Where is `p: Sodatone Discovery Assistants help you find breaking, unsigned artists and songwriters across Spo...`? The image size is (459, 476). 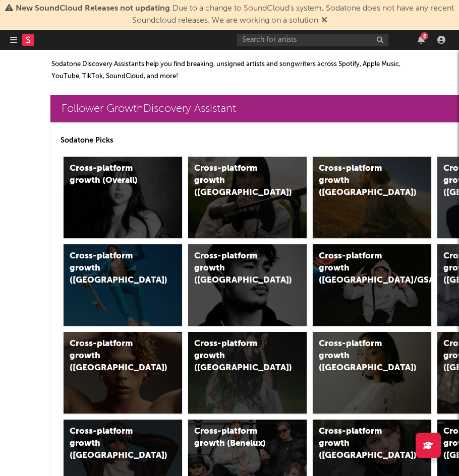
p: Sodatone Discovery Assistants help you find breaking, unsigned artists and songwriters across Spo... is located at coordinates (234, 71).